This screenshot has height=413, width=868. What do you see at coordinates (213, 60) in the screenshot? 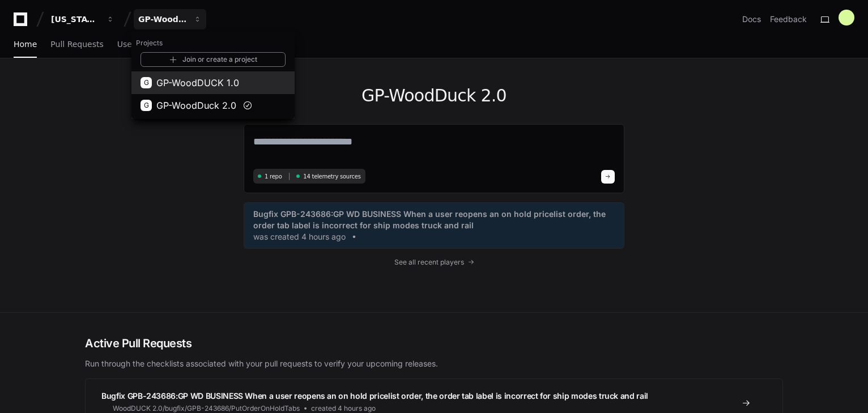
I see `a: Join or create a project` at bounding box center [213, 60].